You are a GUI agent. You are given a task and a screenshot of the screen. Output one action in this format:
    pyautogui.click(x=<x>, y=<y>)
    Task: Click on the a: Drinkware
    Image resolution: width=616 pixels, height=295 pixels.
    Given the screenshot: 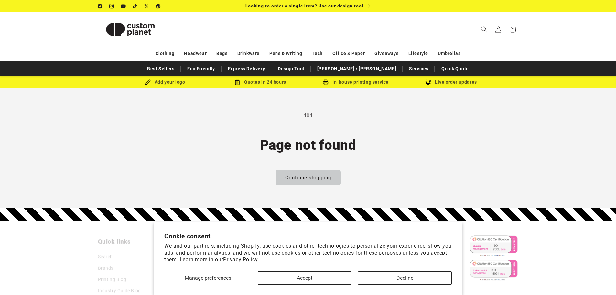 What is the action you would take?
    pyautogui.click(x=249, y=53)
    